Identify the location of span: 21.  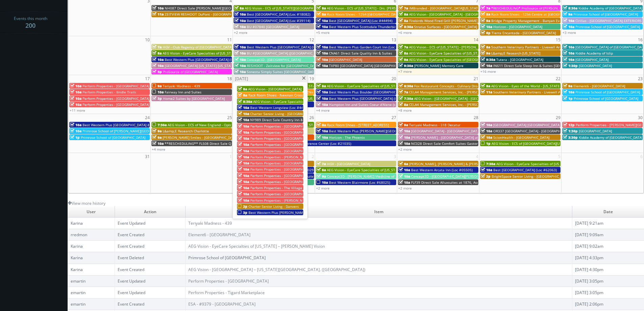
(476, 78).